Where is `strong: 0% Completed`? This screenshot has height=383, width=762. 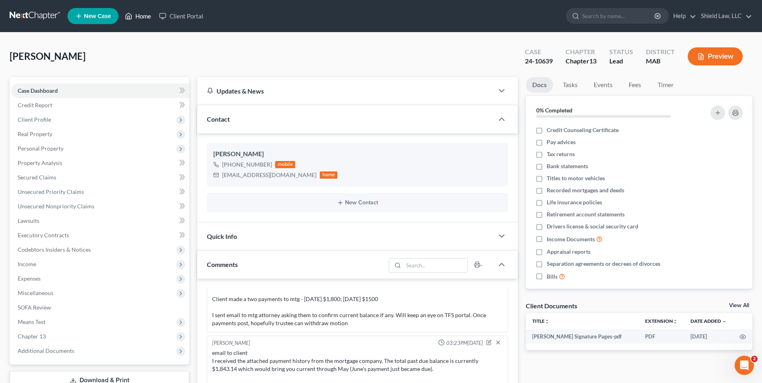
strong: 0% Completed is located at coordinates (554, 110).